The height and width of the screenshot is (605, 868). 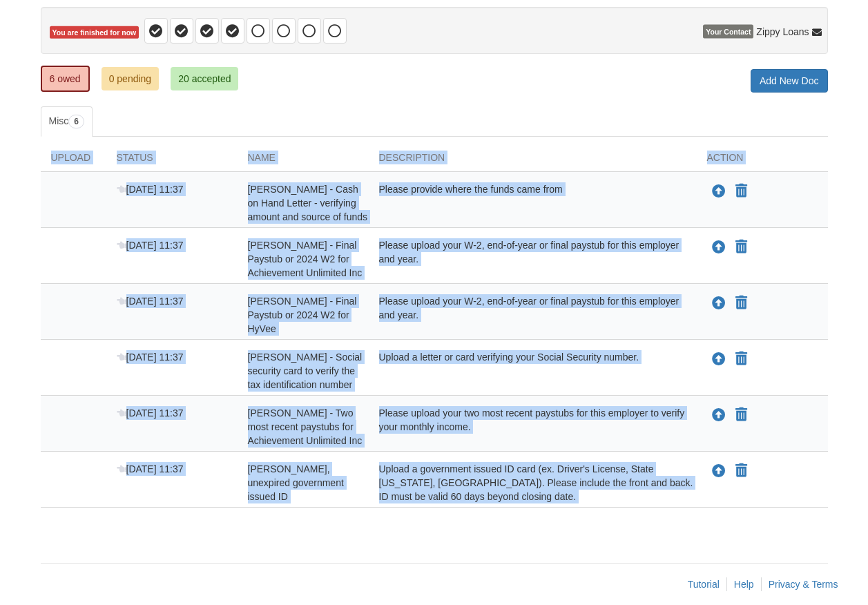 I want to click on button: Upload Carol Smith - Valid, unexpired government issued ID, so click(x=719, y=471).